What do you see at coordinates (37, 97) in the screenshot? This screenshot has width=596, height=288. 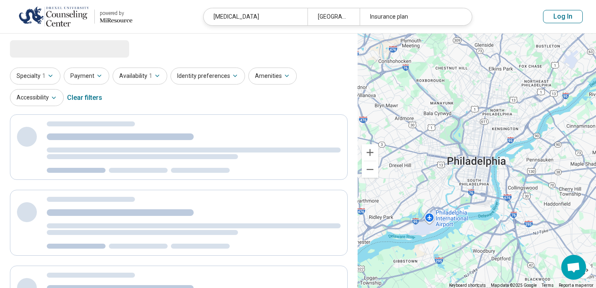 I see `button: Accessibility` at bounding box center [37, 97].